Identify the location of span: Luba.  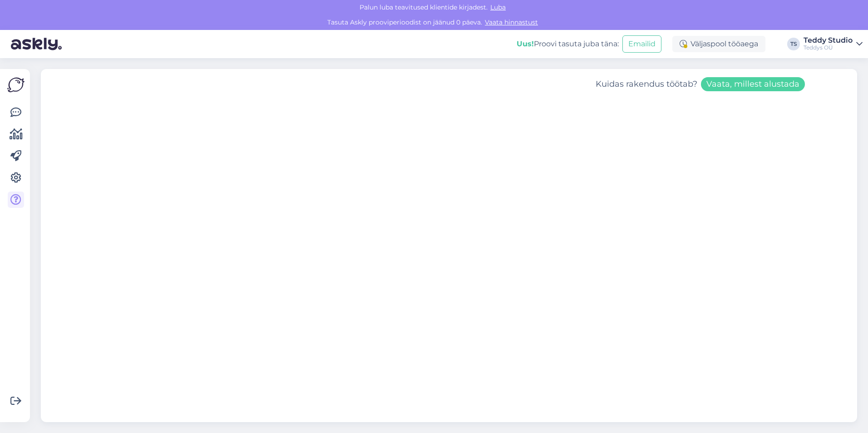
(498, 7).